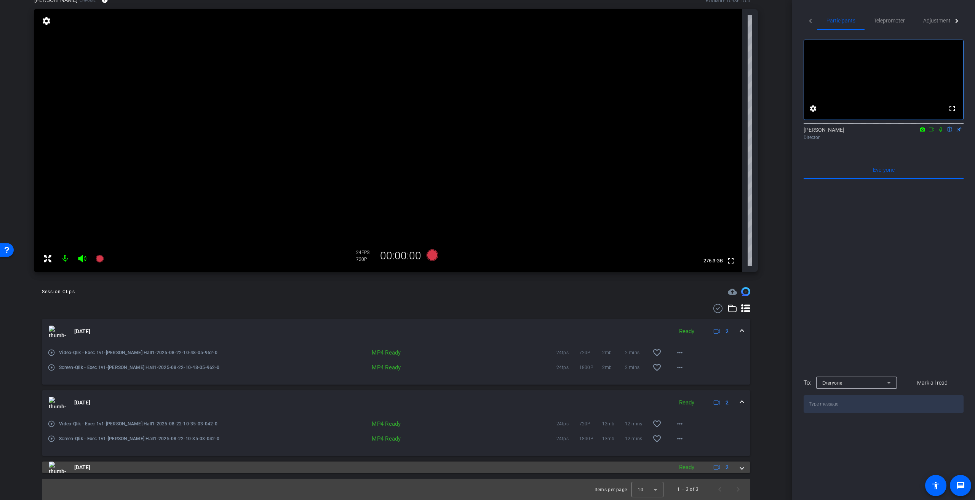  Describe the element at coordinates (733, 292) in the screenshot. I see `span: Destinations for your clips` at that location.